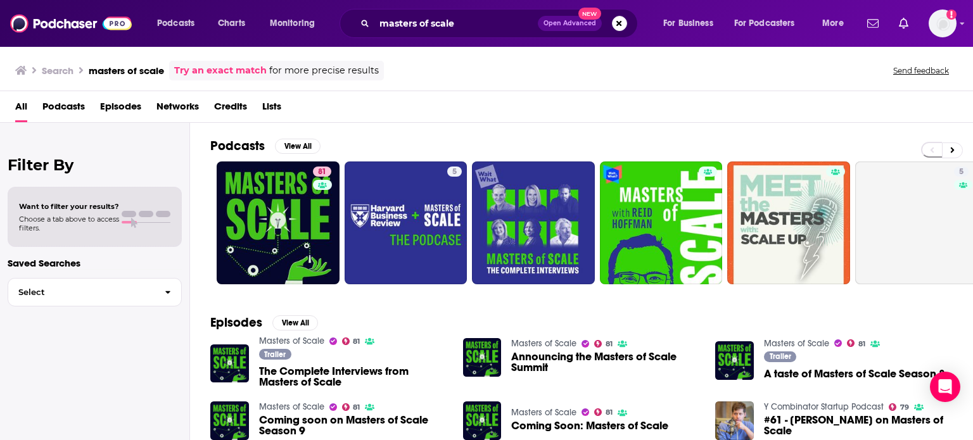  Describe the element at coordinates (899, 407) in the screenshot. I see `a: 79` at that location.